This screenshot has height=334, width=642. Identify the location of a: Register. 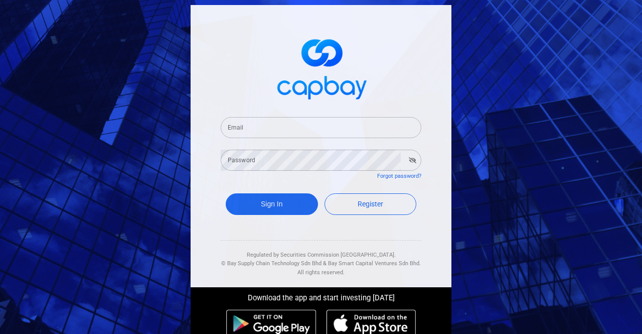
(371, 204).